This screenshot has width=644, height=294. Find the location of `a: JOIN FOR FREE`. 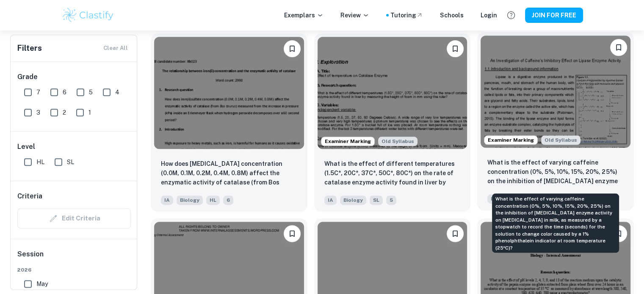

a: JOIN FOR FREE is located at coordinates (554, 15).